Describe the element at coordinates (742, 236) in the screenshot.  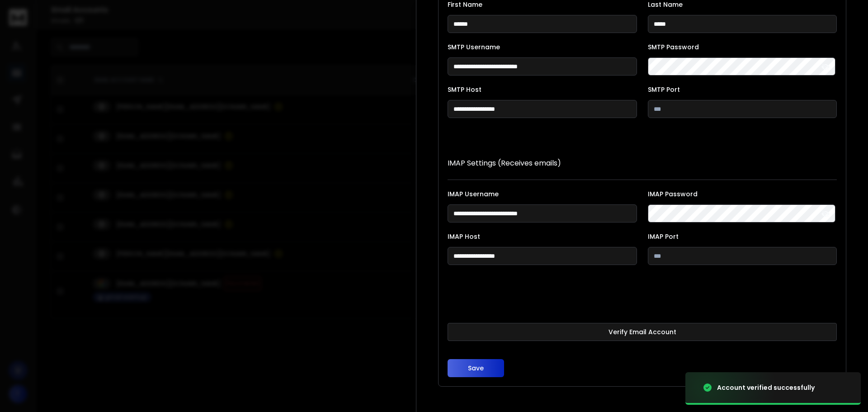
I see `label: IMAP Port` at that location.